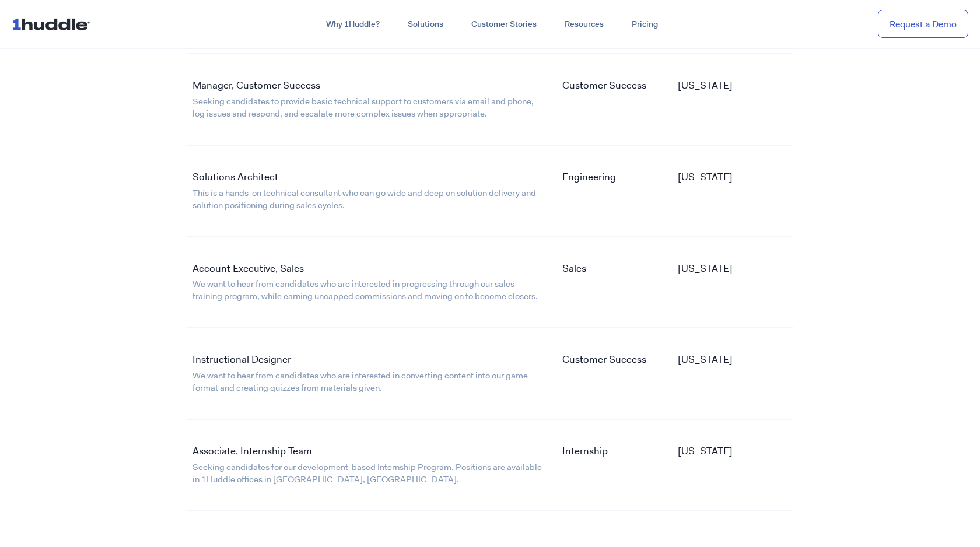 This screenshot has width=980, height=547. Describe the element at coordinates (574, 268) in the screenshot. I see `a: Sales` at that location.